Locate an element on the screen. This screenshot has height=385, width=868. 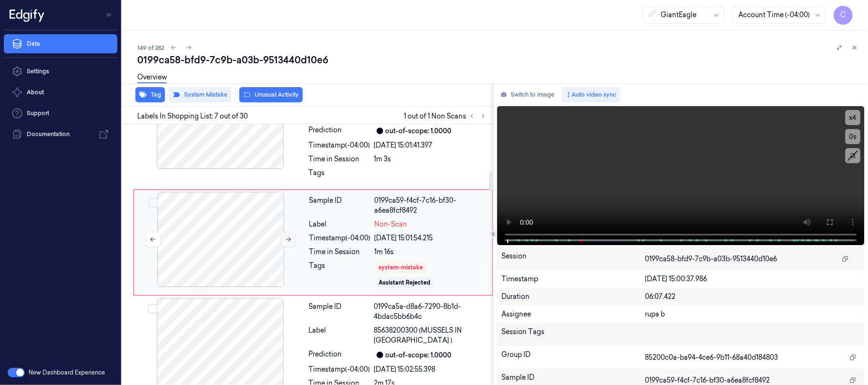
div: Session is located at coordinates (573, 260).